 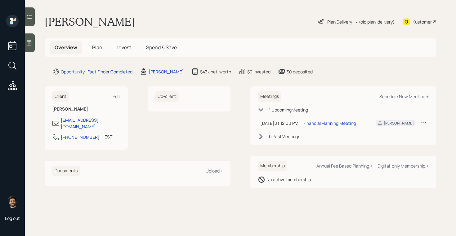 I want to click on div: Opportunity · Fact Finder Completed, so click(x=96, y=72).